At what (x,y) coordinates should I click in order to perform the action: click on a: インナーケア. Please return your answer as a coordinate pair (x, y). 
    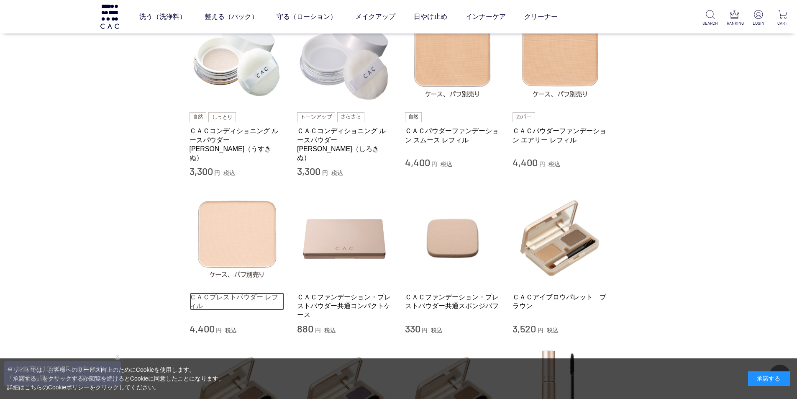
    Looking at the image, I should click on (486, 17).